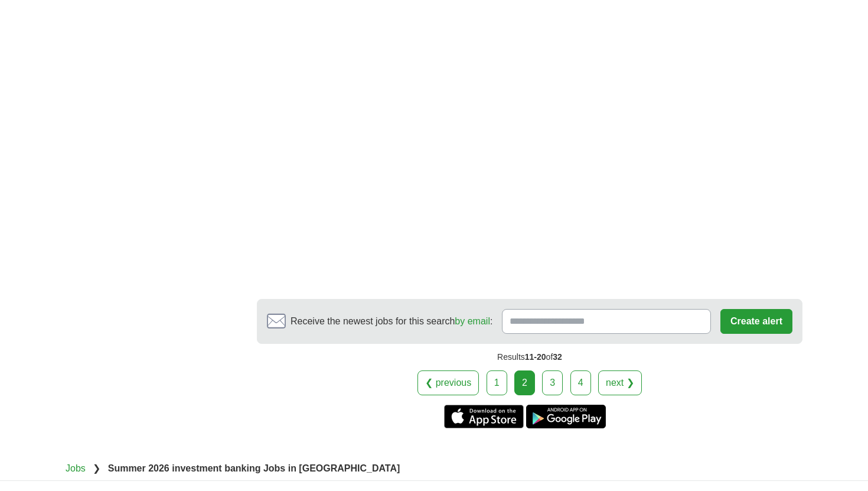 The height and width of the screenshot is (491, 868). I want to click on a: 4, so click(580, 383).